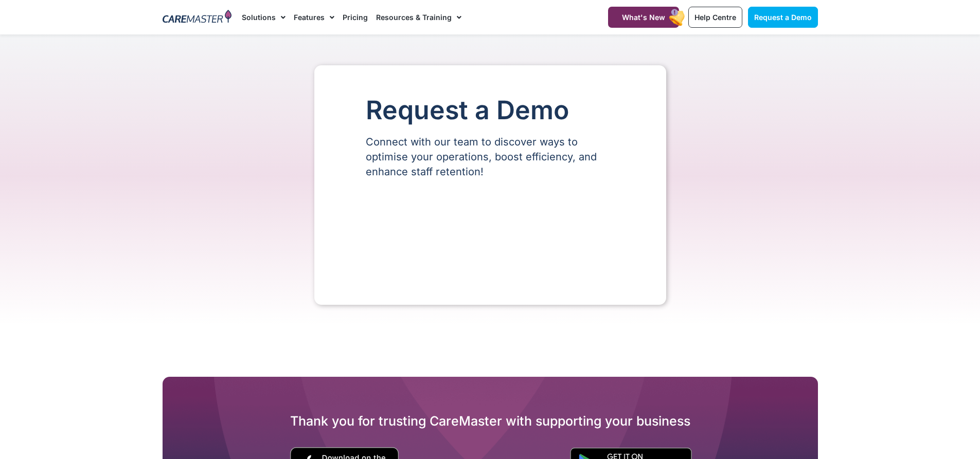  What do you see at coordinates (644, 17) in the screenshot?
I see `span: What's New` at bounding box center [644, 17].